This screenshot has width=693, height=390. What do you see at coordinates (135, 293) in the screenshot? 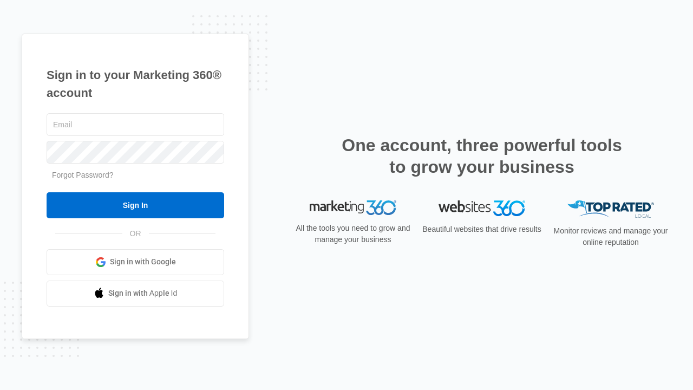
I see `a: Sign in with Apple Id` at bounding box center [135, 293].